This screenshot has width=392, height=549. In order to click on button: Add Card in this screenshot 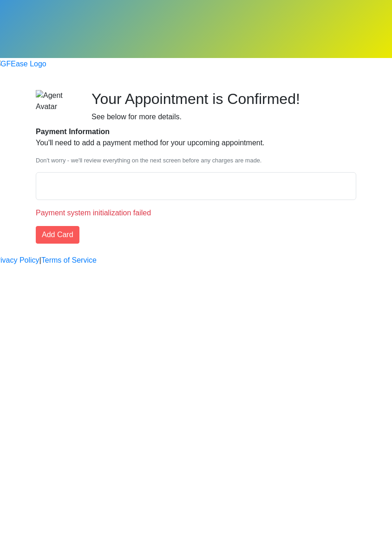, I will do `click(58, 235)`.